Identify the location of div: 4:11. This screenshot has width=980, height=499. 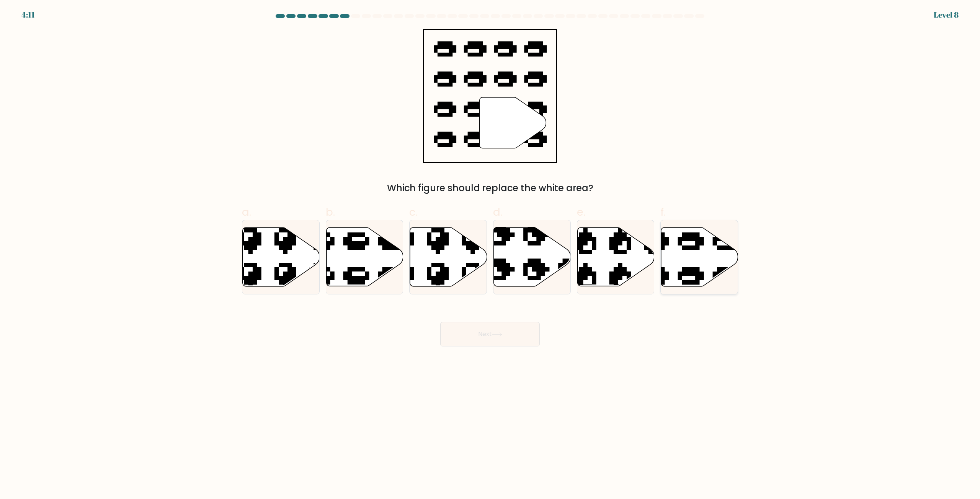
(28, 15).